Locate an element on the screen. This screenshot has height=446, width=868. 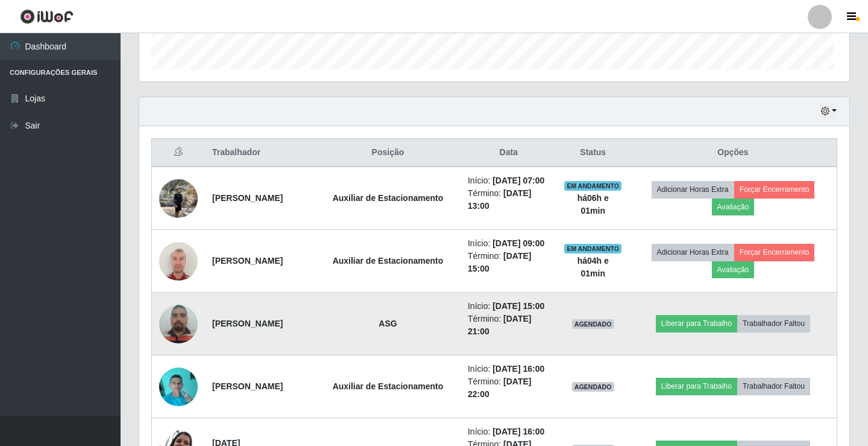
strong: há 04 h e 01 min is located at coordinates (593, 267).